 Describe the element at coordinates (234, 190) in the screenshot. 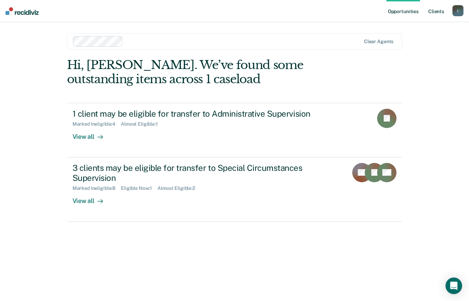

I see `a: 3 clients may be eligible for transfer to Special Circumstances SupervisionMarked Ineligible:8Eli...` at that location.